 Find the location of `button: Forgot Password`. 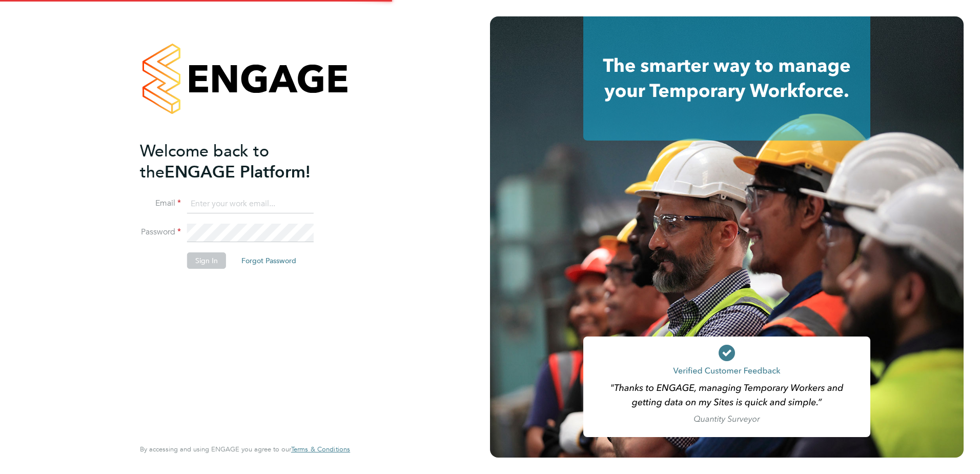

button: Forgot Password is located at coordinates (268, 261).